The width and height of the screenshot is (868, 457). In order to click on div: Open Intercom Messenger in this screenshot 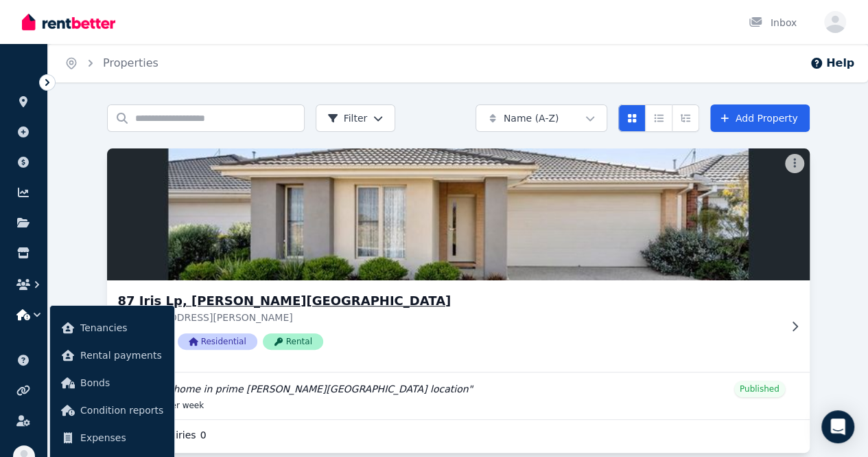, I will do `click(838, 426)`.